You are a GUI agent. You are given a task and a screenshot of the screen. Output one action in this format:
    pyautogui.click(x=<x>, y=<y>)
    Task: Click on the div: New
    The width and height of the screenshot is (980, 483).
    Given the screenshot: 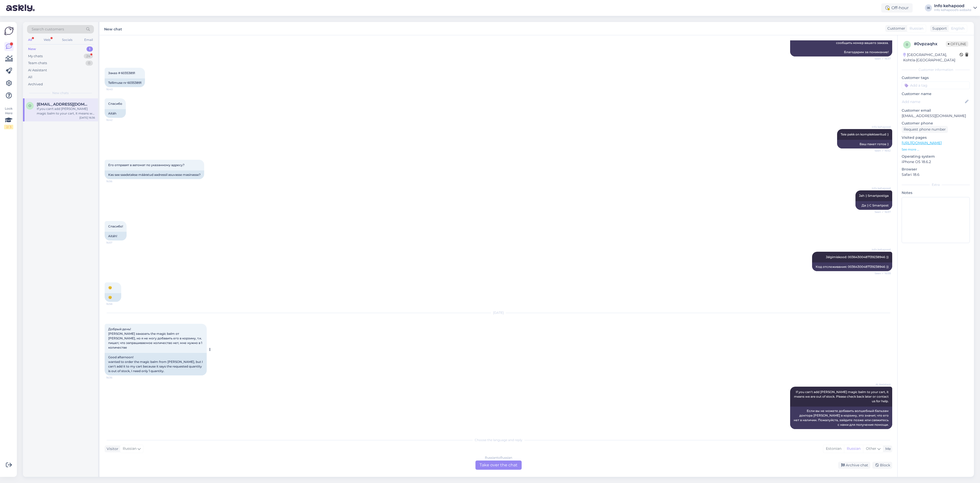 What is the action you would take?
    pyautogui.click(x=32, y=49)
    